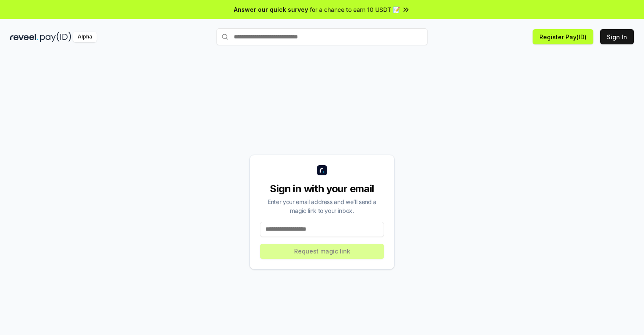 This screenshot has height=335, width=644. Describe the element at coordinates (322, 206) in the screenshot. I see `div: Enter your email address and we’ll send a magic link to your inbox.` at that location.